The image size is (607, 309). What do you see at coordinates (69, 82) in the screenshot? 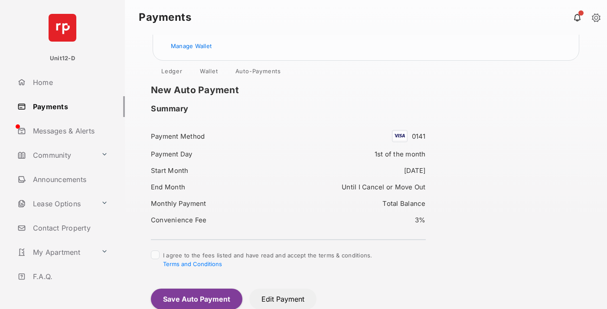
I see `a: Home` at bounding box center [69, 82].